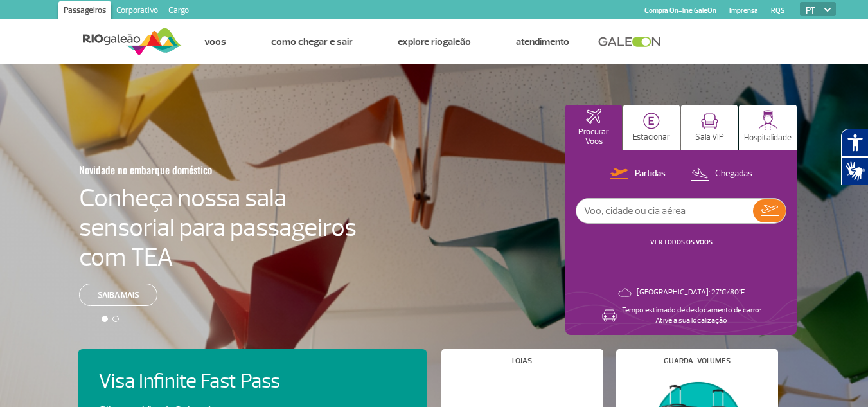 Image resolution: width=868 pixels, height=407 pixels. I want to click on h4: Visa Infinite Fast Pass, so click(200, 381).